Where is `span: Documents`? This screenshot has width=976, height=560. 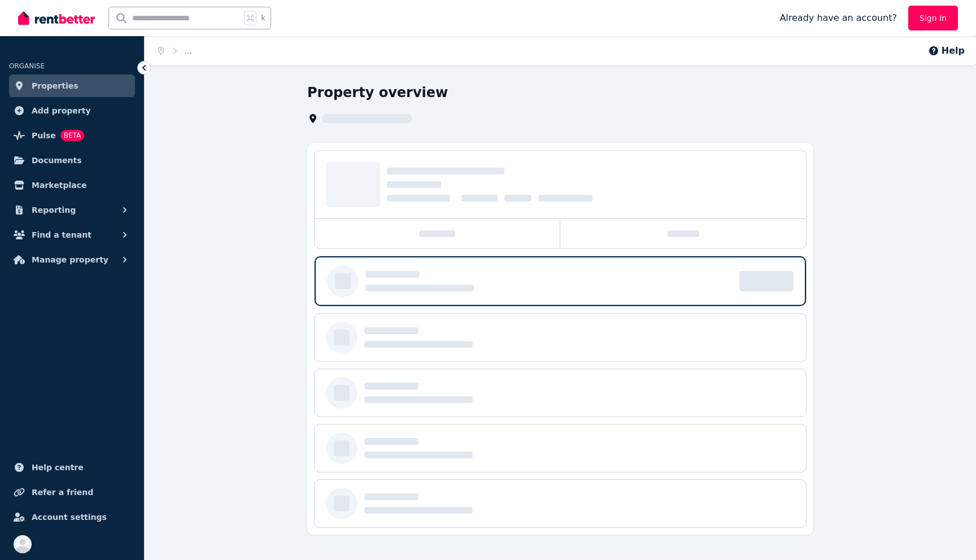
span: Documents is located at coordinates (57, 160).